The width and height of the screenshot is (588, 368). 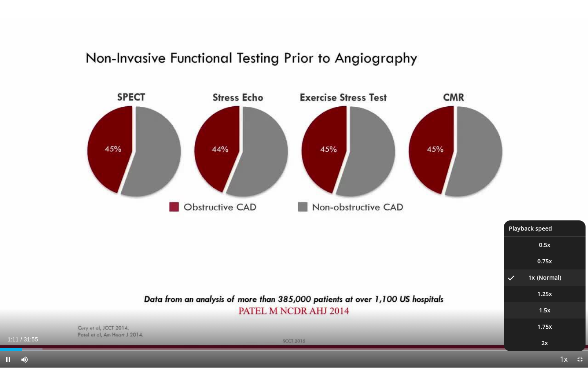 I want to click on span: 1.5x, so click(x=545, y=310).